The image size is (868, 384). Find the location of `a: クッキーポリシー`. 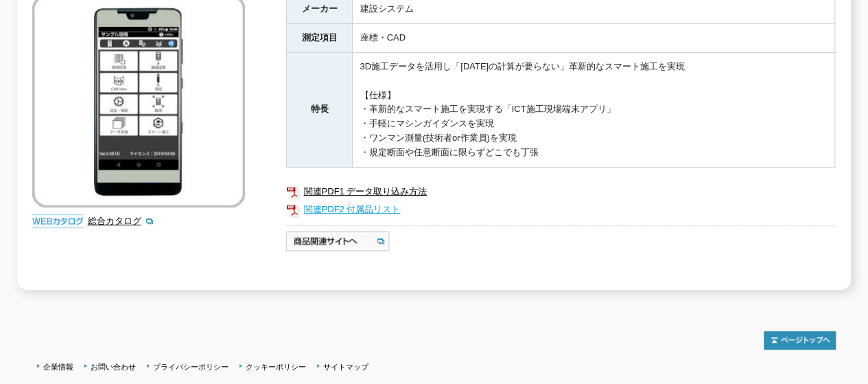

a: クッキーポリシー is located at coordinates (276, 366).